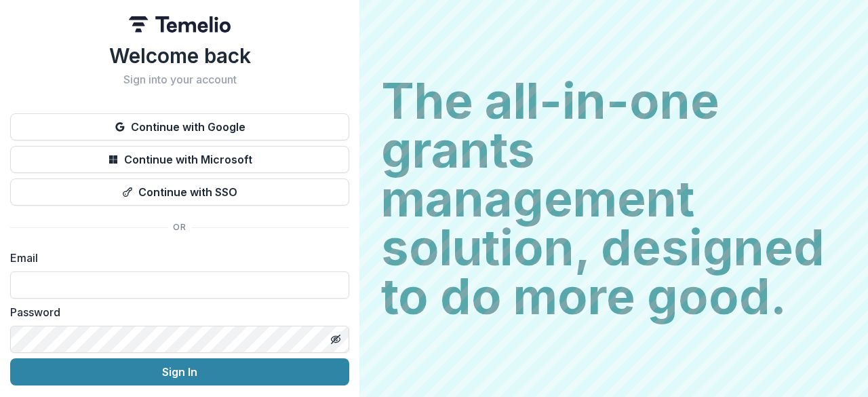  I want to click on button: Sign In, so click(180, 371).